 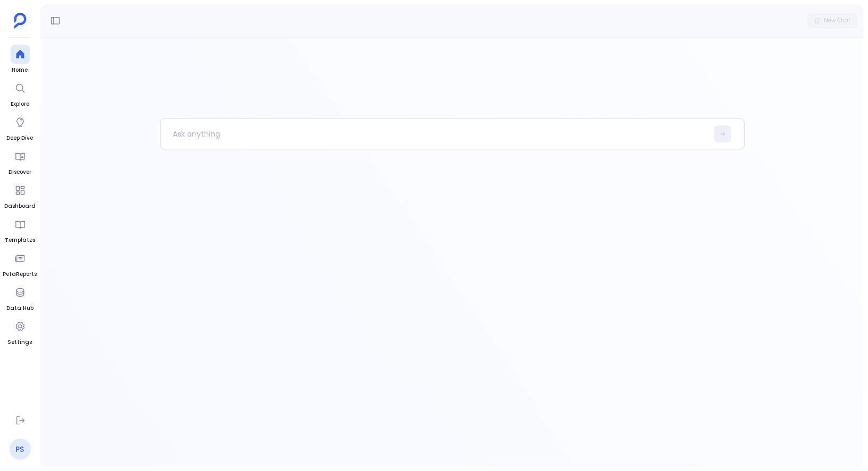 I want to click on a: PS, so click(x=20, y=450).